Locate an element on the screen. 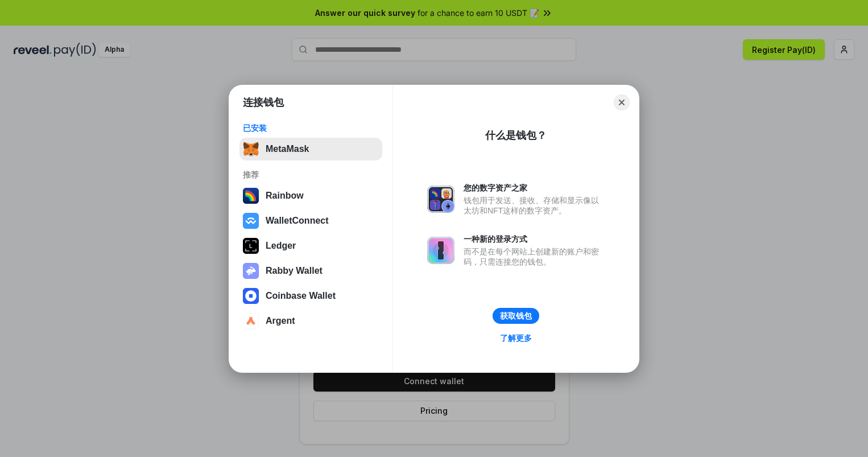 The height and width of the screenshot is (457, 868). h1: 连接钱包 is located at coordinates (263, 103).